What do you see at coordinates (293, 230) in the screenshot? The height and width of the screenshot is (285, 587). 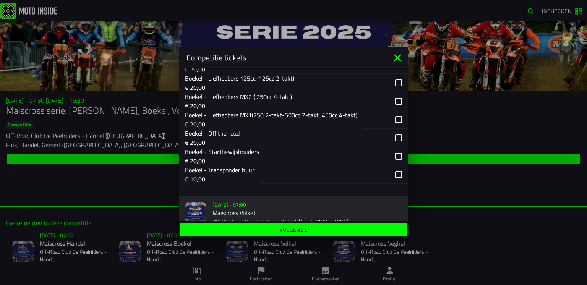 I see `ion-button: Volgende` at bounding box center [293, 230].